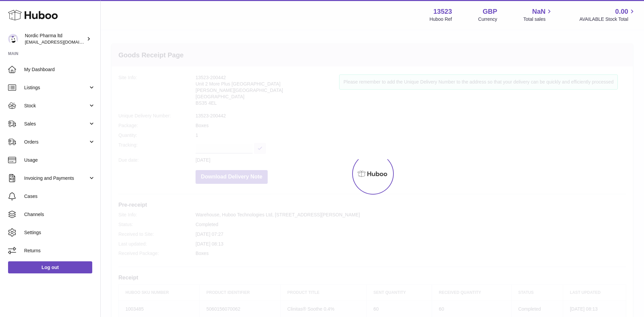 The width and height of the screenshot is (644, 317). What do you see at coordinates (56, 178) in the screenshot?
I see `span: Invoicing and Payments` at bounding box center [56, 178].